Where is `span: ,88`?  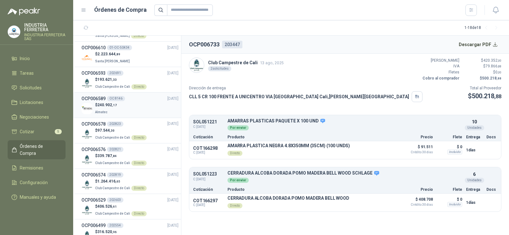
span: ,88 is located at coordinates (498, 96).